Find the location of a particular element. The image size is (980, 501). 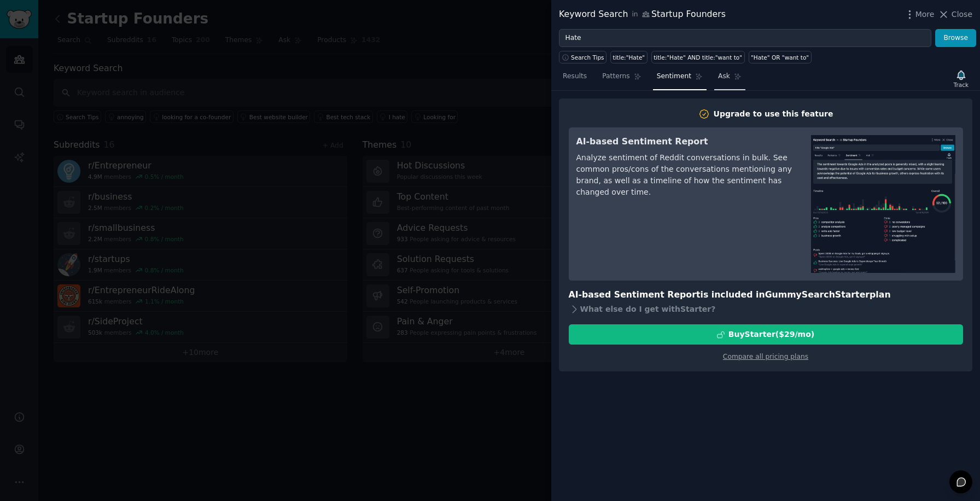

button: Search Tips is located at coordinates (583, 57).